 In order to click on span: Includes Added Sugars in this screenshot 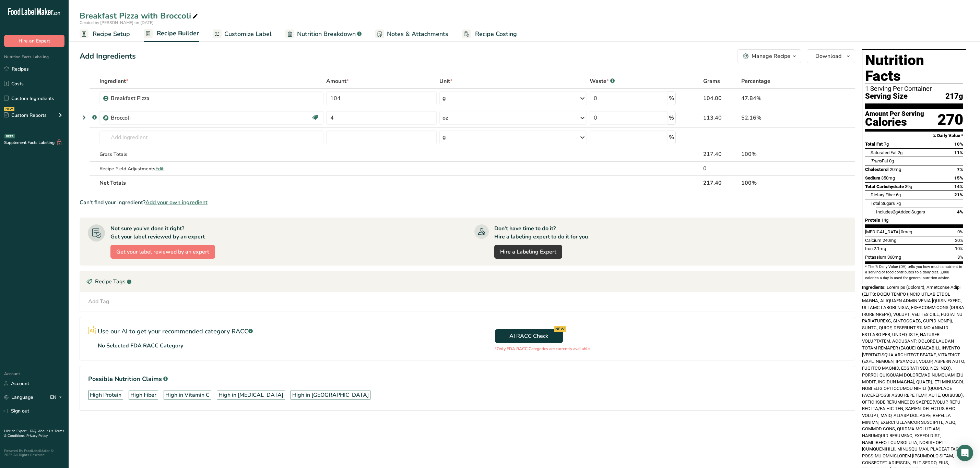, I will do `click(900, 212)`.